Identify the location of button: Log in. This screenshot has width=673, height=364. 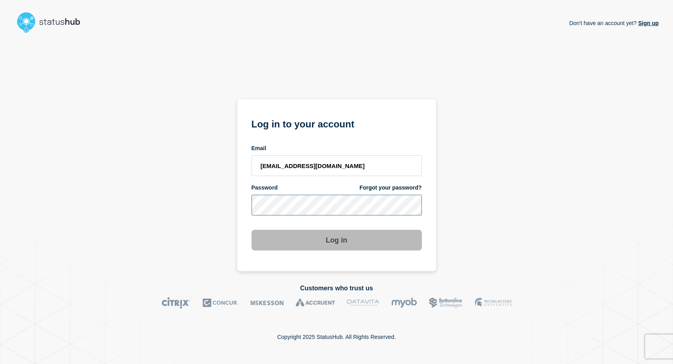
(337, 240).